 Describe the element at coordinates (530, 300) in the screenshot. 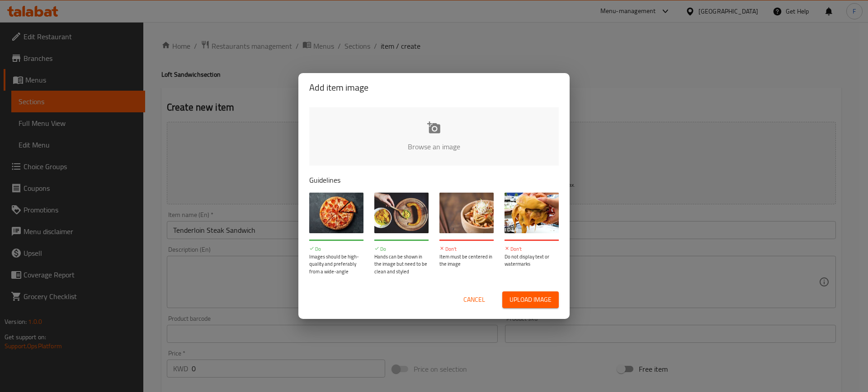

I see `span: Upload image` at that location.